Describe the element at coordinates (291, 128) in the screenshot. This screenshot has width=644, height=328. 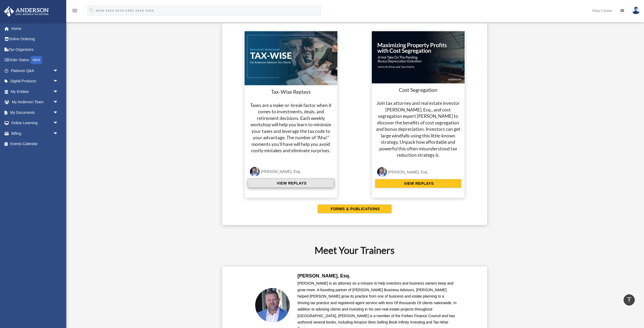
I see `h4: Taxes are a make-or-break factor when it comes to investments, deals, and retirement decisions. E...` at that location.